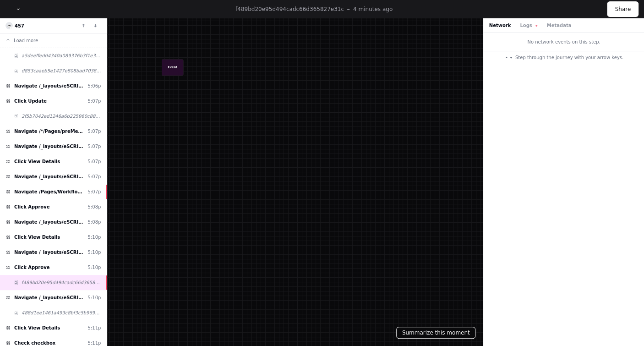 This screenshot has height=346, width=644. Describe the element at coordinates (19, 26) in the screenshot. I see `a: 457` at that location.